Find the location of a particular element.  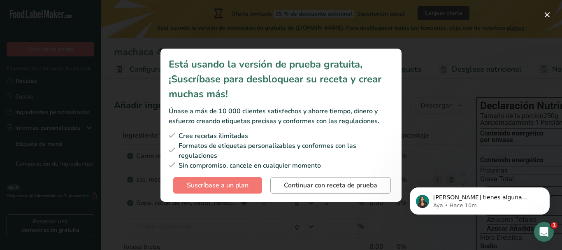

div: Cree recetas ilimitadas is located at coordinates (281, 136).